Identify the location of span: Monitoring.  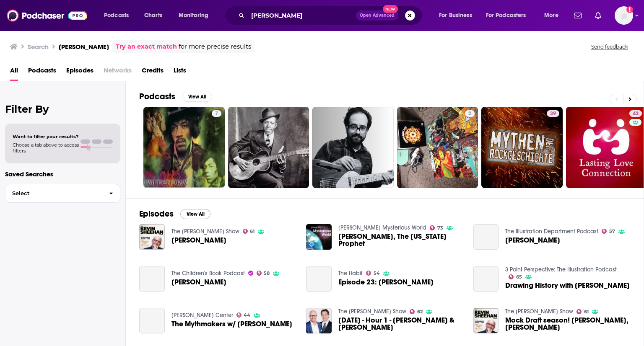
(193, 16).